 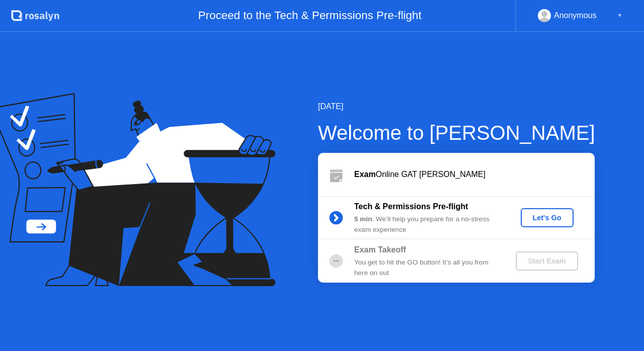 I want to click on div: Anonymous, so click(x=575, y=16).